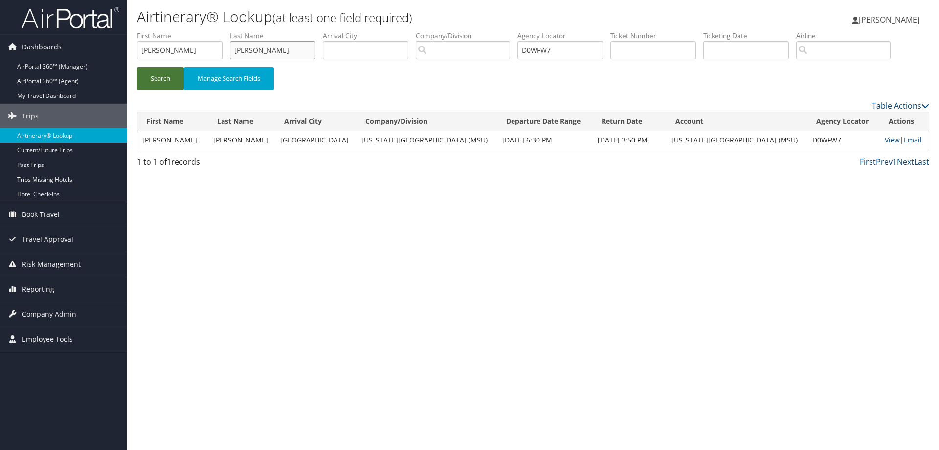 The image size is (939, 450). I want to click on div: 1 to 1 of records, so click(230, 164).